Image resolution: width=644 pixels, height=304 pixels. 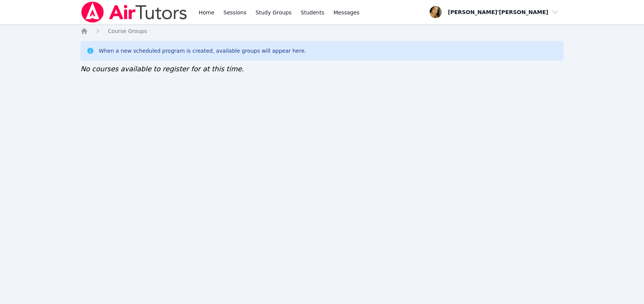 What do you see at coordinates (162, 69) in the screenshot?
I see `span: No courses available to register for at this time.` at bounding box center [162, 69].